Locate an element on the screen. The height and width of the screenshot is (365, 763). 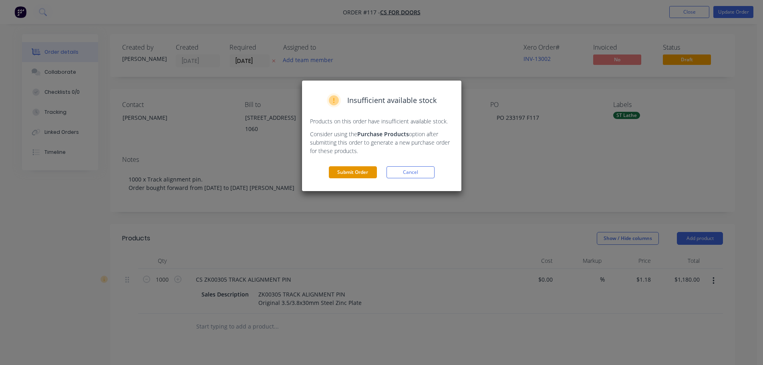
button: Submit Order is located at coordinates (353, 172).